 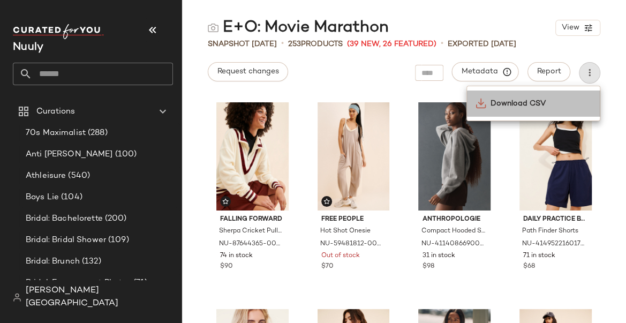 What do you see at coordinates (315, 44) in the screenshot?
I see `div: Products` at bounding box center [315, 44].